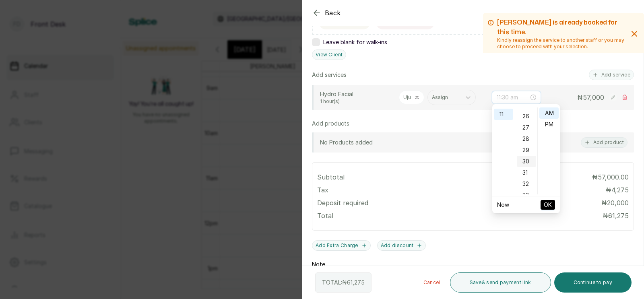 Image resolution: width=644 pixels, height=299 pixels. Describe the element at coordinates (610, 177) in the screenshot. I see `p: ₦57,000.00` at that location.